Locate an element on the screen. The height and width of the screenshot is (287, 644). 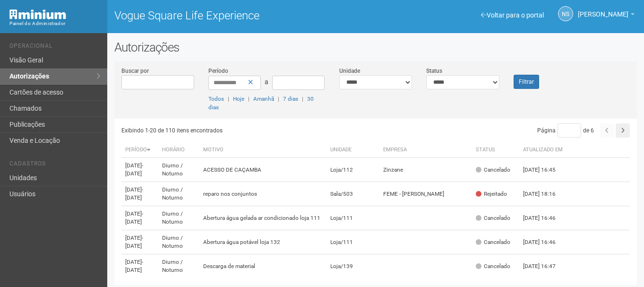
div: Exibindo 1-20 de 110 itens encontrados is located at coordinates (250, 131).